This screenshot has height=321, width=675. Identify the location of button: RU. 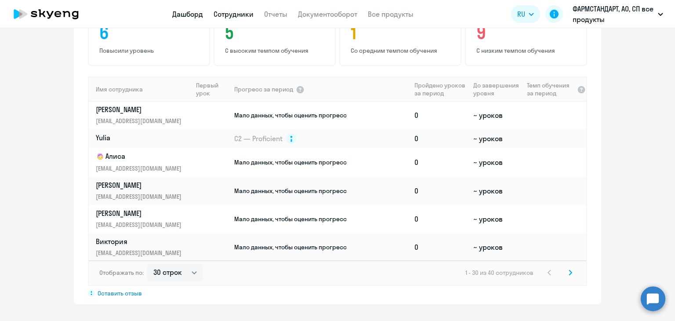
(526, 14).